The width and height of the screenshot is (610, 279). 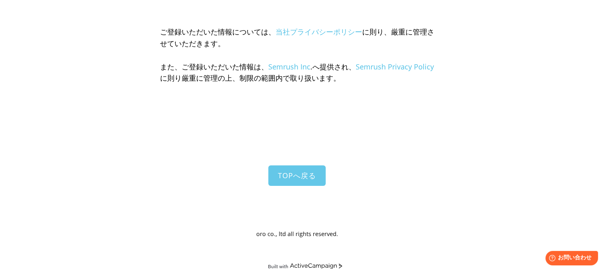 What do you see at coordinates (278, 266) in the screenshot?
I see `div: Built with` at bounding box center [278, 266].